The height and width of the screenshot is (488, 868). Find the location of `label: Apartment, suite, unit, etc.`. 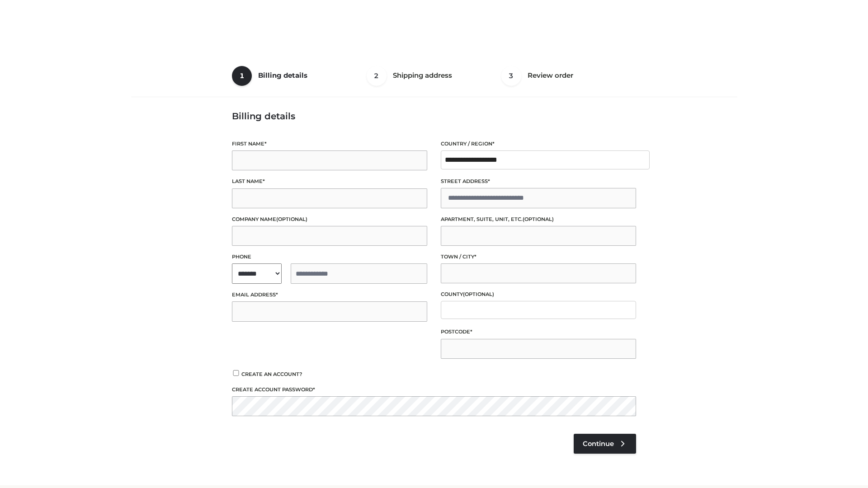

label: Apartment, suite, unit, etc. is located at coordinates (538, 219).